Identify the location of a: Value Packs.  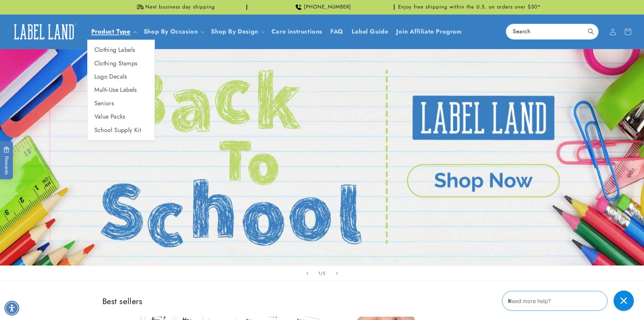
(121, 116).